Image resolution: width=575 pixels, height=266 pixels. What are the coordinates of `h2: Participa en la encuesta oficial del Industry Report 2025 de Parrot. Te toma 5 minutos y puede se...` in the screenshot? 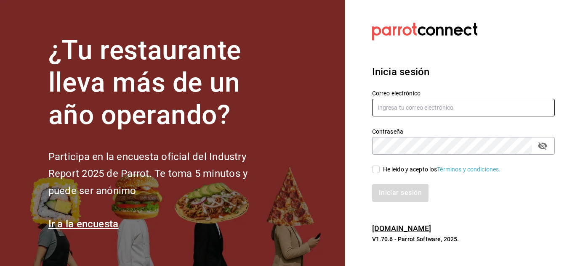 It's located at (162, 174).